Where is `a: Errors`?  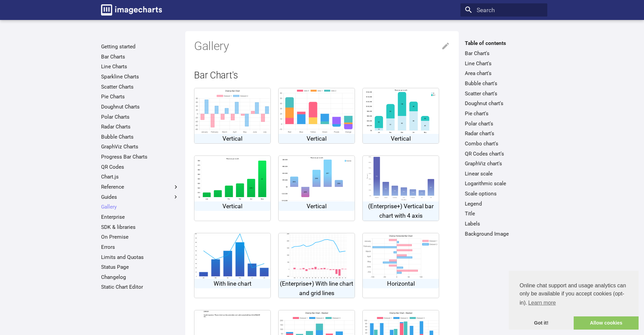 a: Errors is located at coordinates (140, 247).